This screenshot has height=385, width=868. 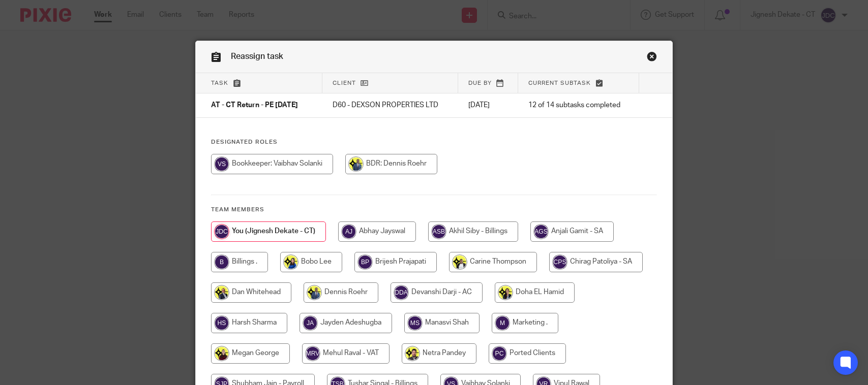 I want to click on span: Reassign task, so click(x=257, y=56).